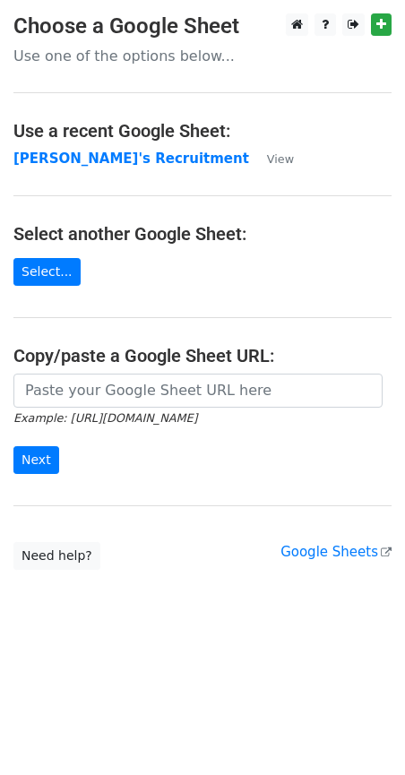  I want to click on p: Use one of the options below..., so click(203, 56).